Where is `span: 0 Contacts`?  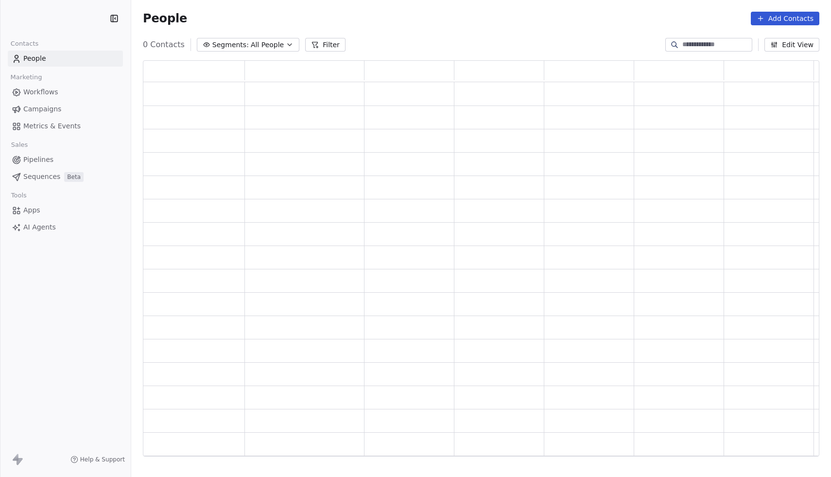 span: 0 Contacts is located at coordinates (164, 45).